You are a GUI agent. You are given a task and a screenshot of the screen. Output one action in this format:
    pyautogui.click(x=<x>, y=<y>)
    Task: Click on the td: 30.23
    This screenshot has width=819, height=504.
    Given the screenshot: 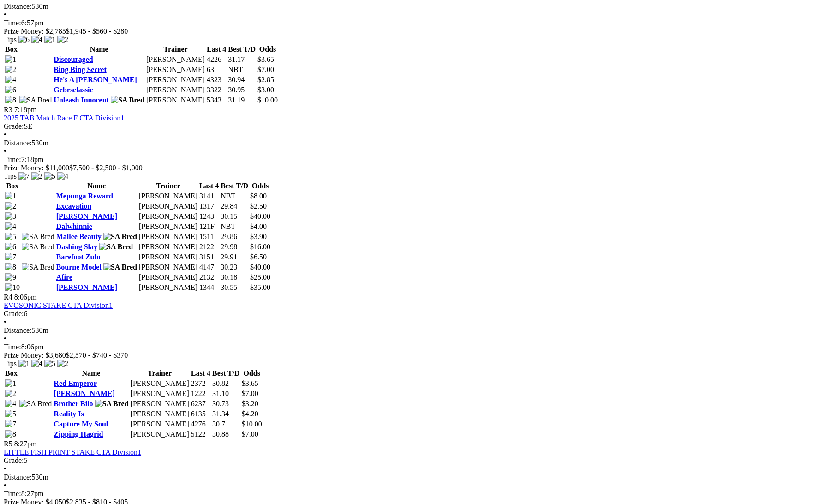 What is the action you would take?
    pyautogui.click(x=235, y=267)
    